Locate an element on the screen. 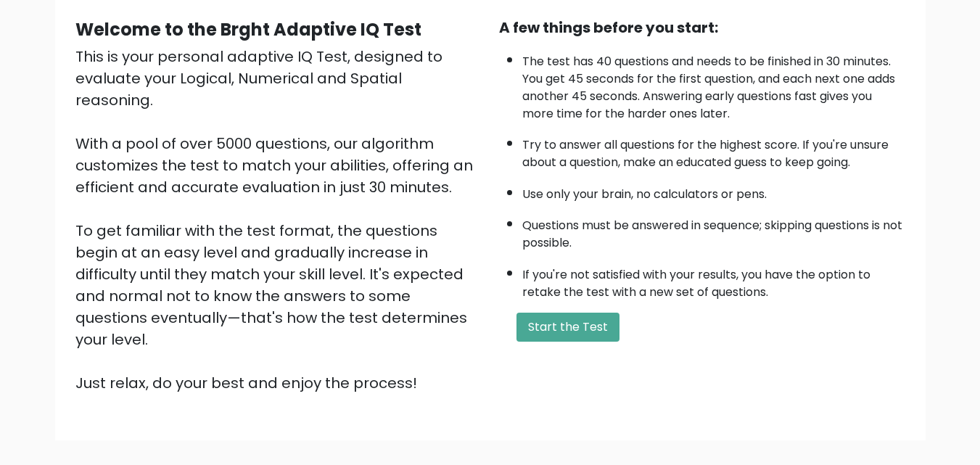  li: The test has 40 questions and needs to be finished in 30 minutes. You get 45 seconds for the firs... is located at coordinates (714, 84).